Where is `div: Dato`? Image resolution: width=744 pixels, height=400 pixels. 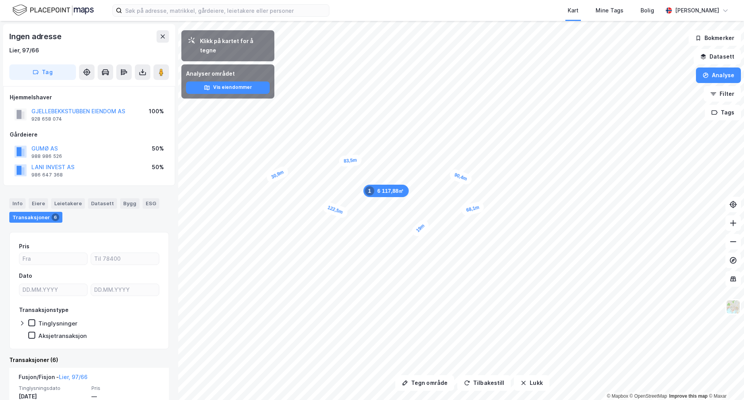 div: Dato is located at coordinates (26, 276).